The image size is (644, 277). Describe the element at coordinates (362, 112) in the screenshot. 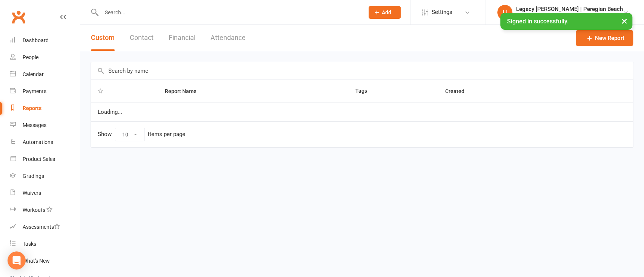

I see `td: Loading...` at that location.